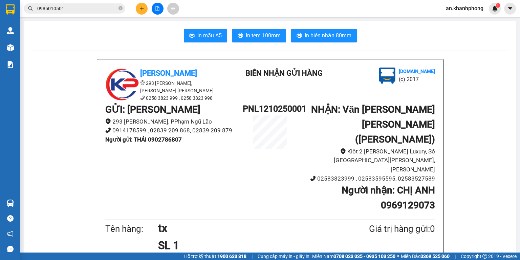  Describe the element at coordinates (216, 256) in the screenshot. I see `span: Hỗ trợ kỹ thuật:` at that location.